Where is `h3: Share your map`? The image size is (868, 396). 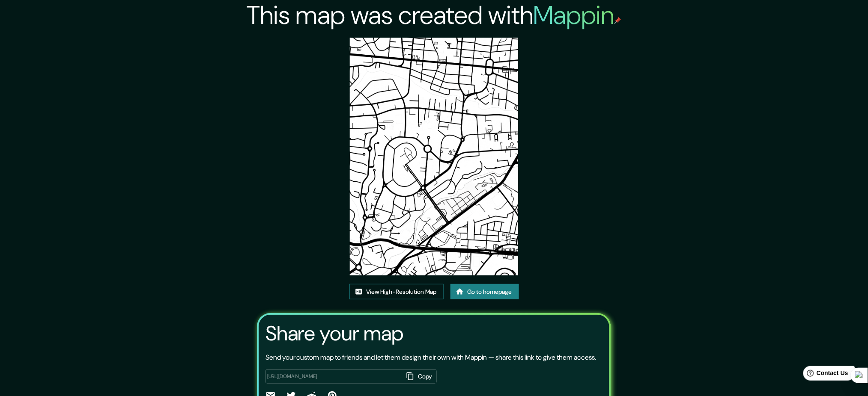
h3: Share your map is located at coordinates (334, 334).